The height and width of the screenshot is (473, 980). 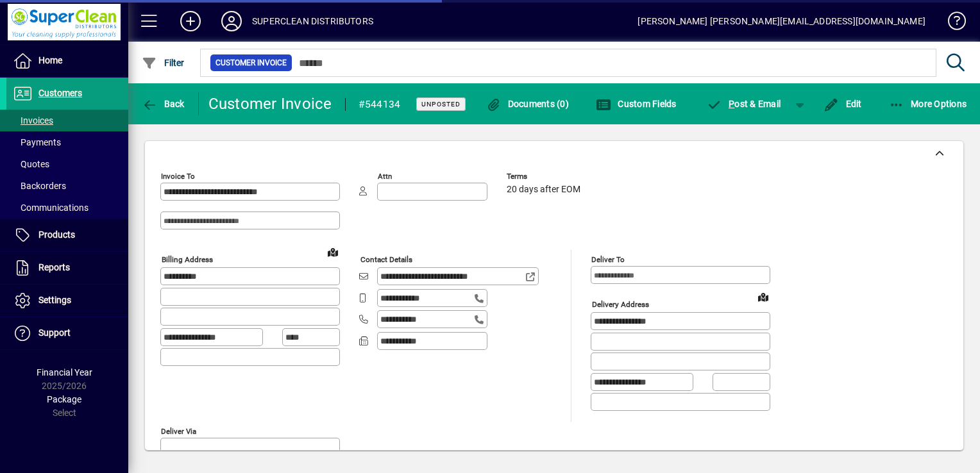 What do you see at coordinates (67, 142) in the screenshot?
I see `a: Payments` at bounding box center [67, 142].